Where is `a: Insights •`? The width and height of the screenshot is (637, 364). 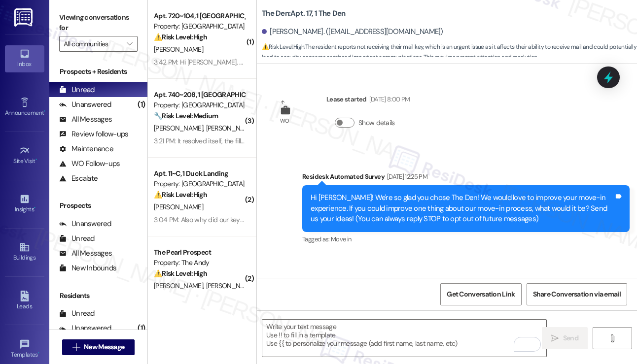 a: Insights • is located at coordinates (25, 204).